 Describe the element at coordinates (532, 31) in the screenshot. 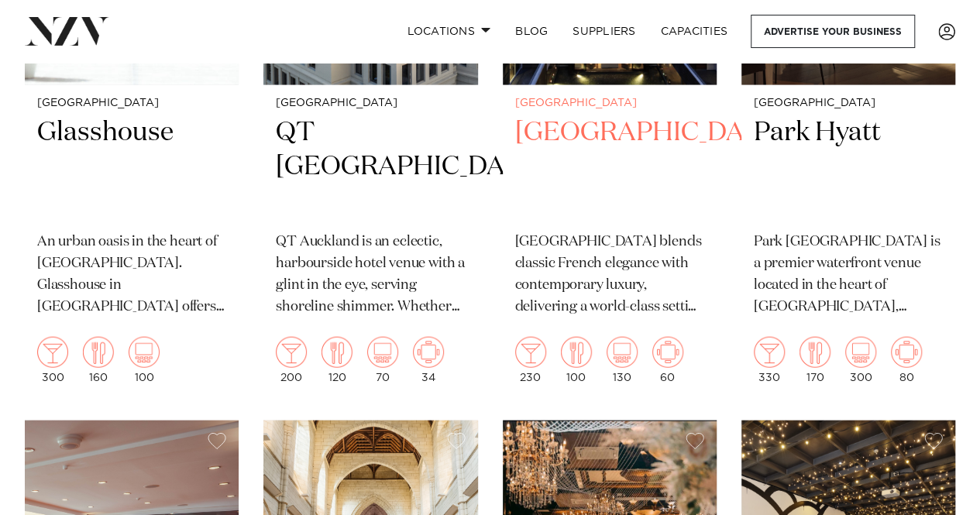

I see `a: BLOG` at that location.